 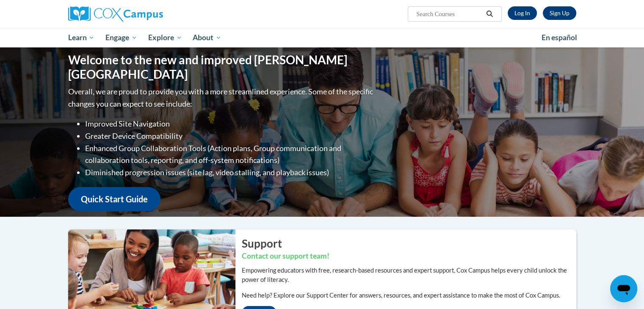 What do you see at coordinates (81, 38) in the screenshot?
I see `a: Learn` at bounding box center [81, 38].